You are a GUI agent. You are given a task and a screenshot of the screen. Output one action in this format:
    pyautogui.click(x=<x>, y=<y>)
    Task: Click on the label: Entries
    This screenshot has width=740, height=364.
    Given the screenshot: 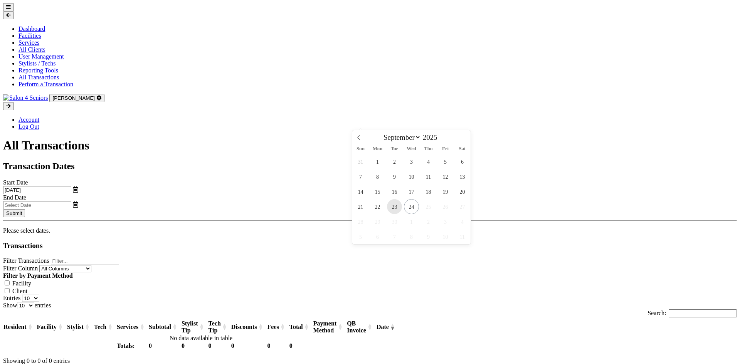 What is the action you would take?
    pyautogui.click(x=12, y=298)
    